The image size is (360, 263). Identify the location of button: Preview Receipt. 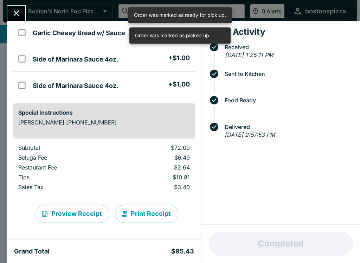
(72, 214).